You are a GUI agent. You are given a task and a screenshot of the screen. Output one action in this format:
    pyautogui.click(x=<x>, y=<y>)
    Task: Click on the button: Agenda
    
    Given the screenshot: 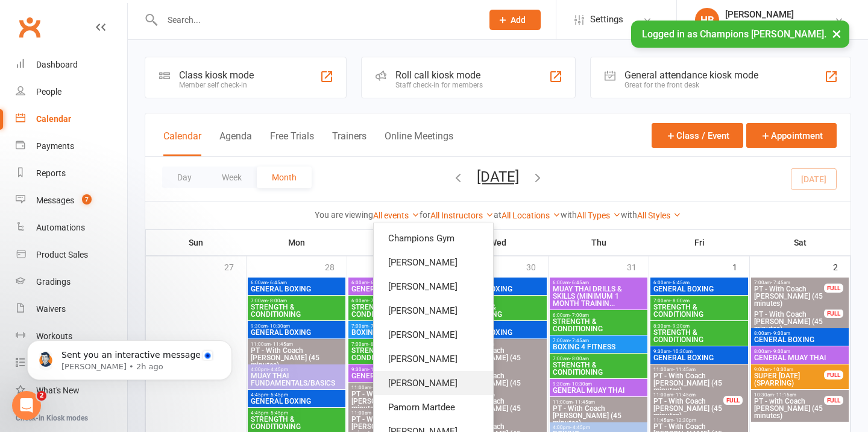 What is the action you would take?
    pyautogui.click(x=236, y=143)
    